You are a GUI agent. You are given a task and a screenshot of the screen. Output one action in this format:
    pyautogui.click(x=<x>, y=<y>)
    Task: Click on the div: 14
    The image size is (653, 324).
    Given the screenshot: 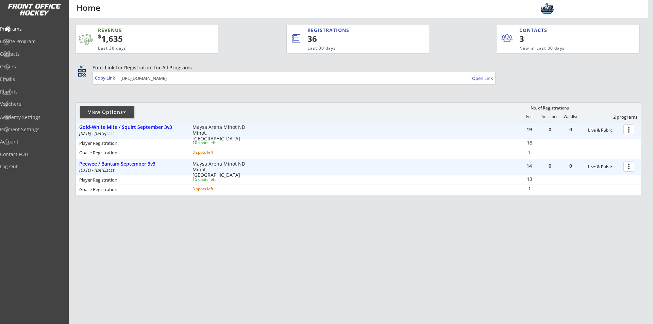 What is the action you would take?
    pyautogui.click(x=529, y=166)
    